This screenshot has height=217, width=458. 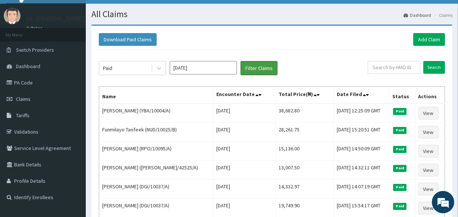 What do you see at coordinates (417, 15) in the screenshot?
I see `a: Dashboard` at bounding box center [417, 15].